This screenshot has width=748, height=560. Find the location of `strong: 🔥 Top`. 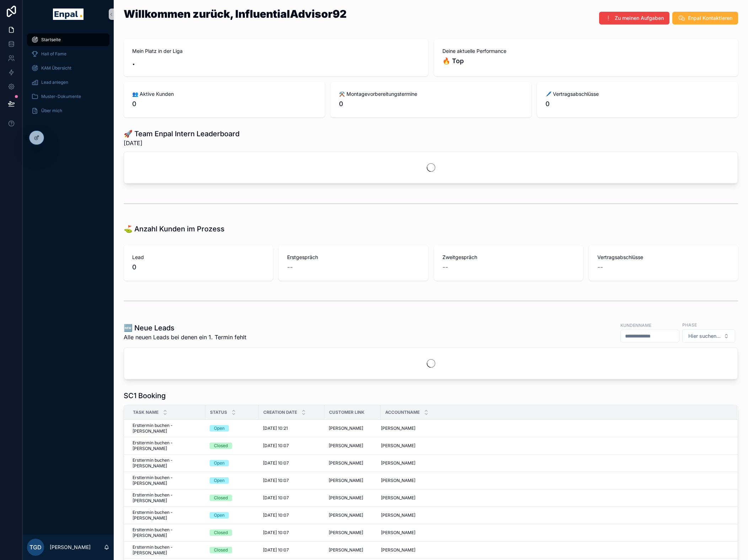

strong: 🔥 Top is located at coordinates (453, 61).